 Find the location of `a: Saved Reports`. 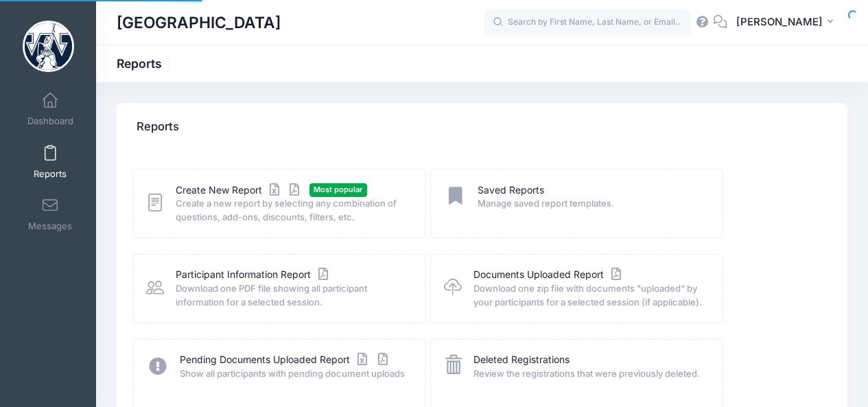

a: Saved Reports is located at coordinates (511, 190).